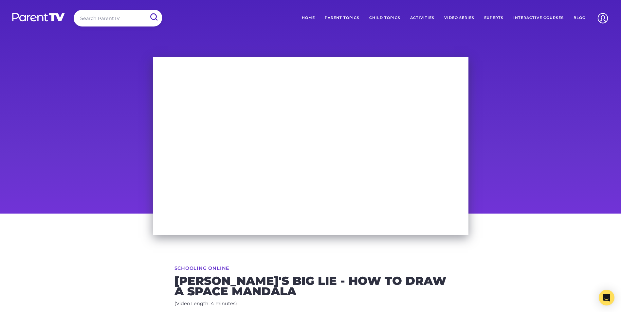 This screenshot has width=621, height=312. I want to click on a: Blog, so click(579, 18).